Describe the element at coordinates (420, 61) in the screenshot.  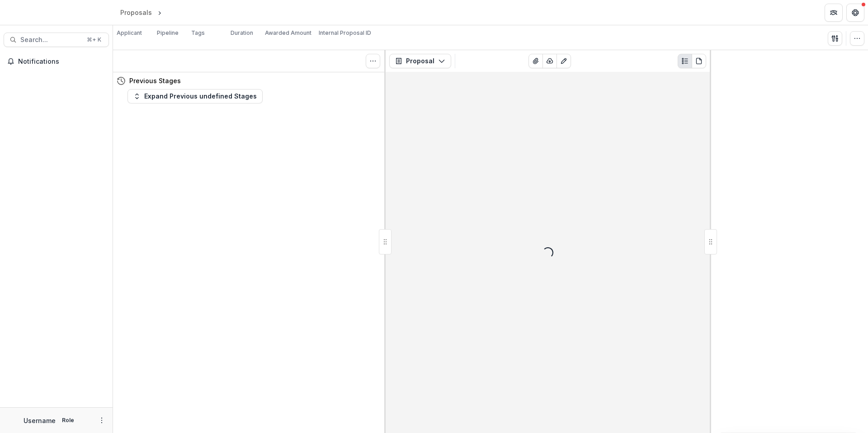
I see `button: Proposal` at that location.